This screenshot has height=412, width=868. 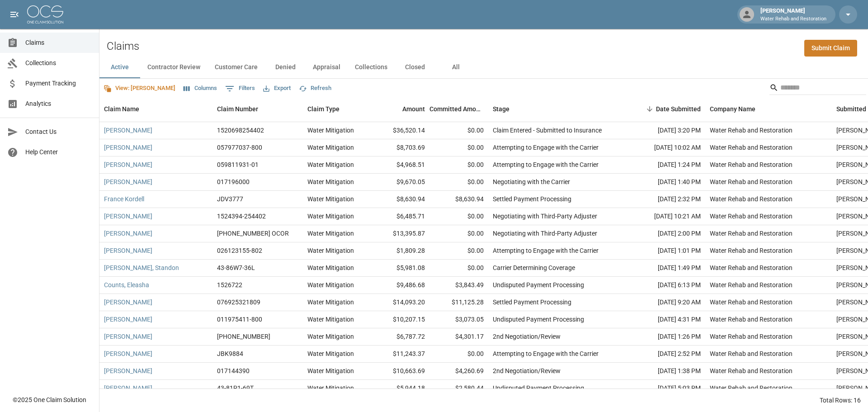 What do you see at coordinates (323, 109) in the screenshot?
I see `div: Claim Type` at bounding box center [323, 109].